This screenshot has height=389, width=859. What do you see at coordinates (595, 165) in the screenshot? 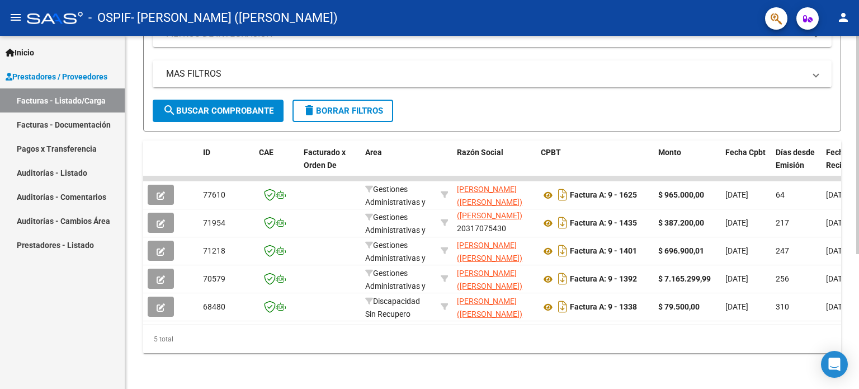
I see `datatable-header-cell: CPBT` at bounding box center [595, 165].